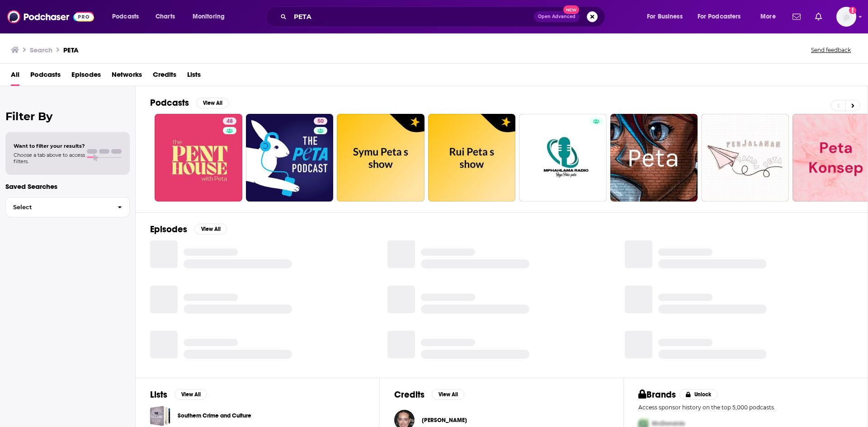 This screenshot has height=427, width=868. I want to click on span: Choose a tab above to access filters., so click(49, 158).